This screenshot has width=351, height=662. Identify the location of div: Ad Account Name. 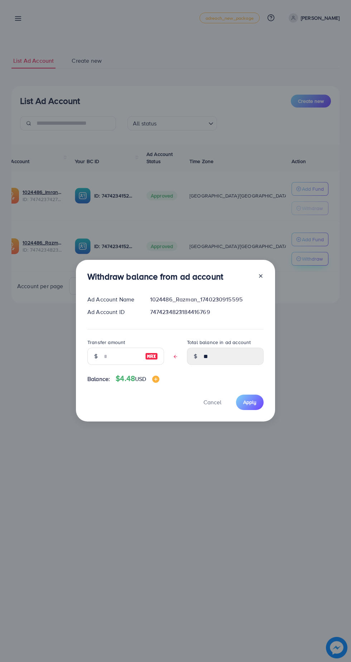
(113, 299).